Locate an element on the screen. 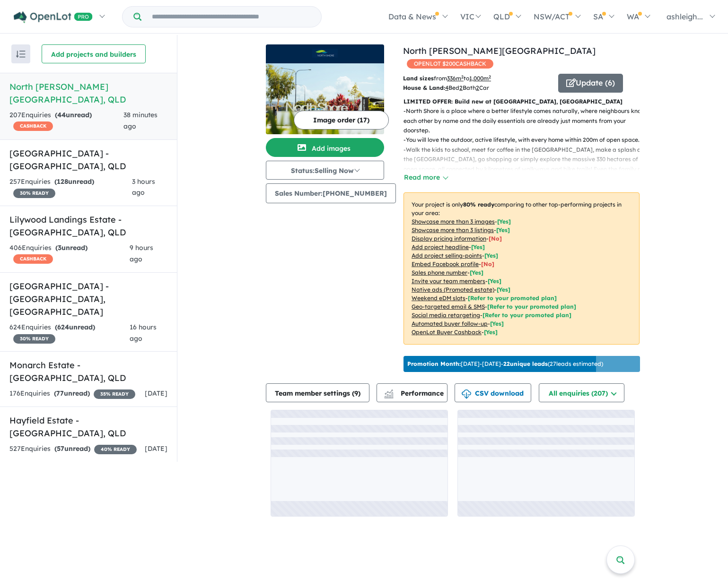  span: 77 is located at coordinates (60, 393).